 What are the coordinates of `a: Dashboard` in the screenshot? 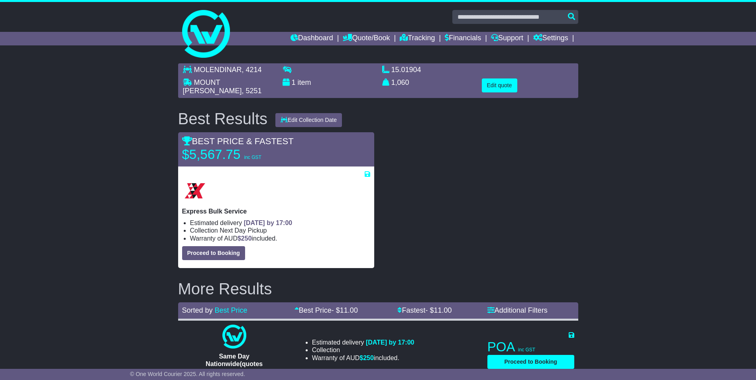 It's located at (312, 39).